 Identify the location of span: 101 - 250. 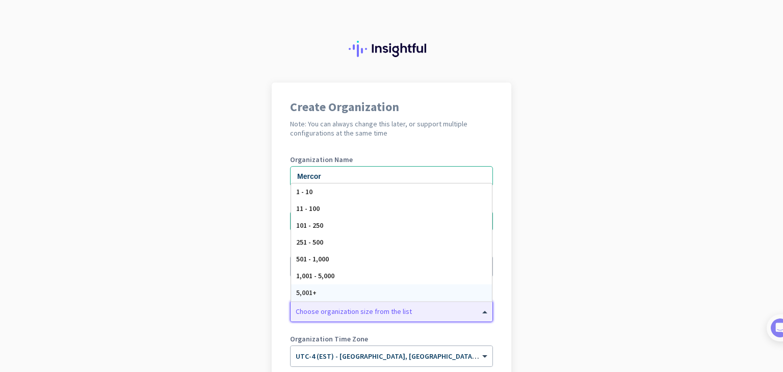
(309, 225).